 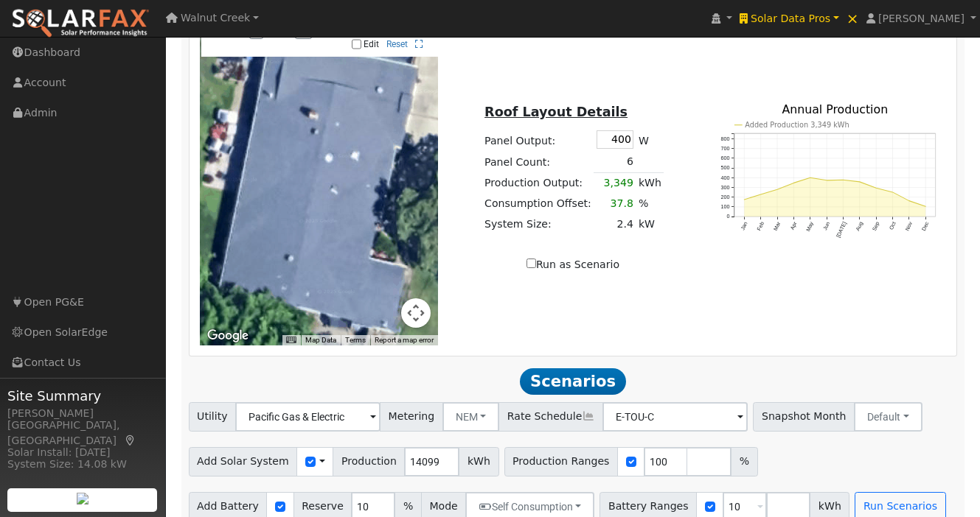 I want to click on td: 37.8, so click(x=614, y=204).